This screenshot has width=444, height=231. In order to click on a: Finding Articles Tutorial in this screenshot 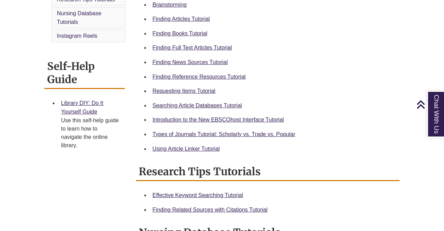, I will do `click(181, 19)`.